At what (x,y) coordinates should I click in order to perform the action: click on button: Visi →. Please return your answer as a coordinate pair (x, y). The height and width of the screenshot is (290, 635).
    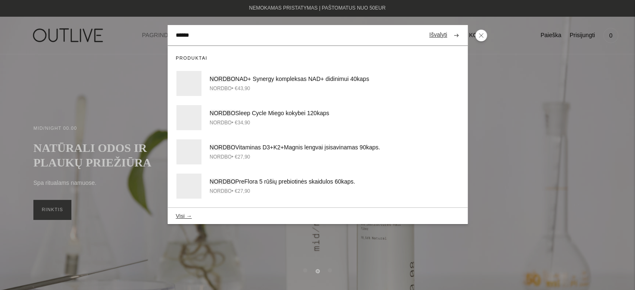
    Looking at the image, I should click on (184, 216).